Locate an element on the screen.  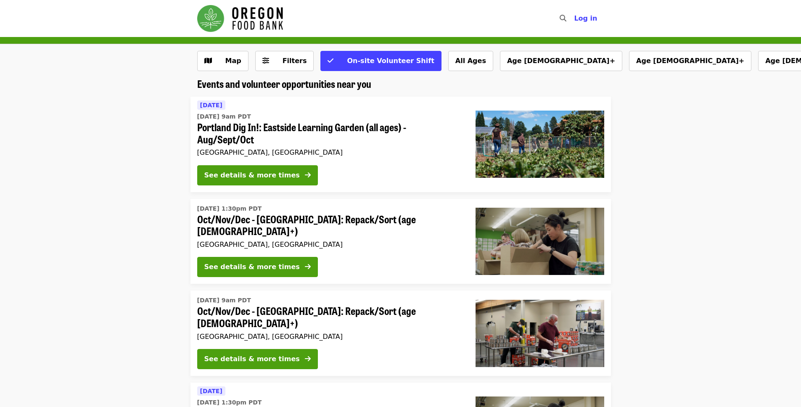
i: map icon is located at coordinates (208, 61).